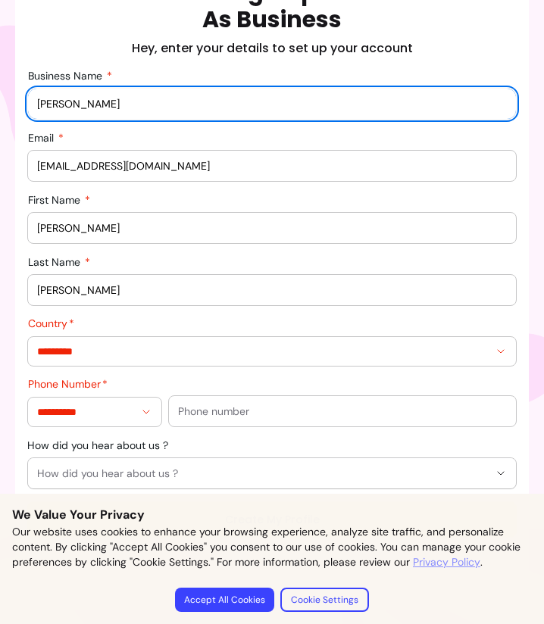  Describe the element at coordinates (342, 411) in the screenshot. I see `input: Phone number` at that location.